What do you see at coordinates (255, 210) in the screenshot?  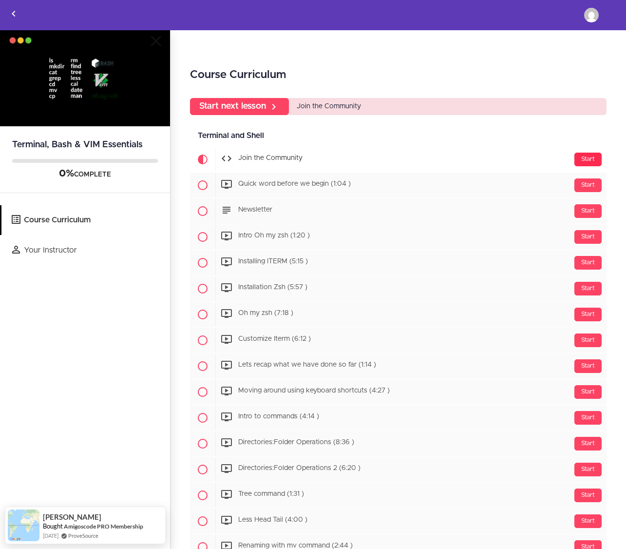 I see `span: Newsletter` at bounding box center [255, 210].